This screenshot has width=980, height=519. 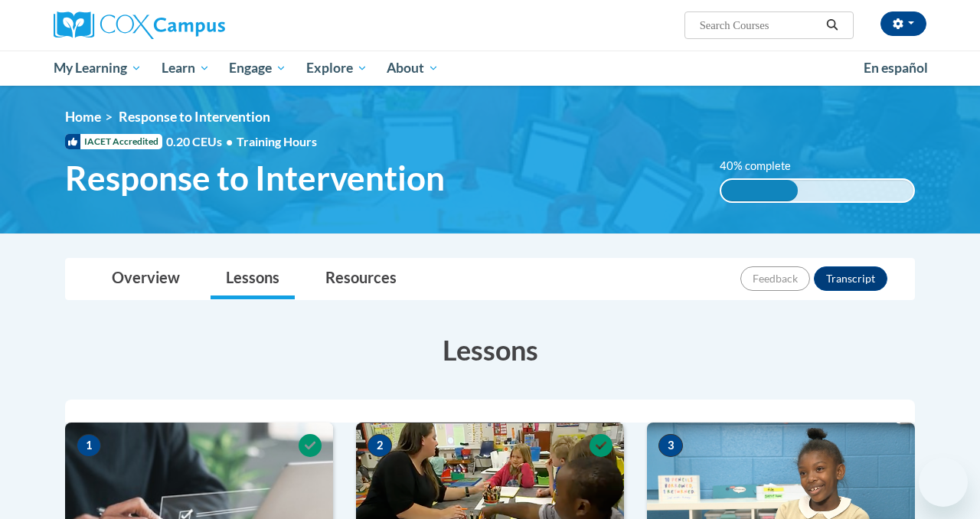 I want to click on label: 40% complete, so click(x=764, y=166).